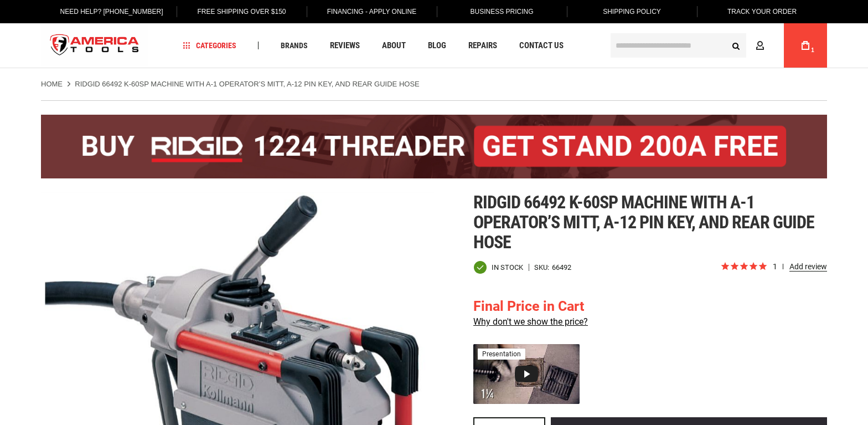 The height and width of the screenshot is (425, 868). I want to click on span: Ridgid 66492 k-60sp machine with a-1 operator’s mitt, a-12 pin key, and rear guide hose, so click(644, 222).